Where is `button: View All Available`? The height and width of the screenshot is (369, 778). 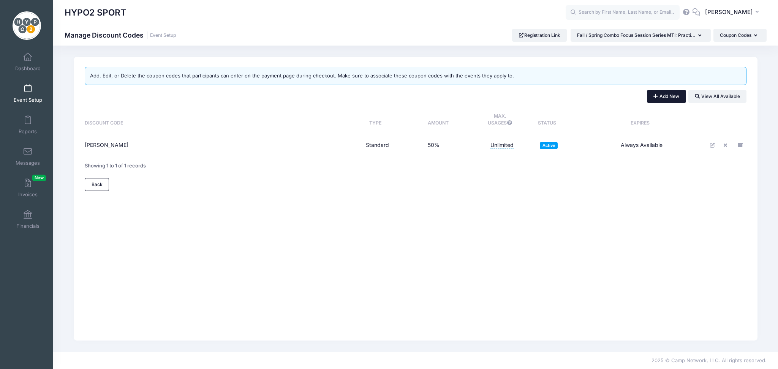
button: View All Available is located at coordinates (717, 96).